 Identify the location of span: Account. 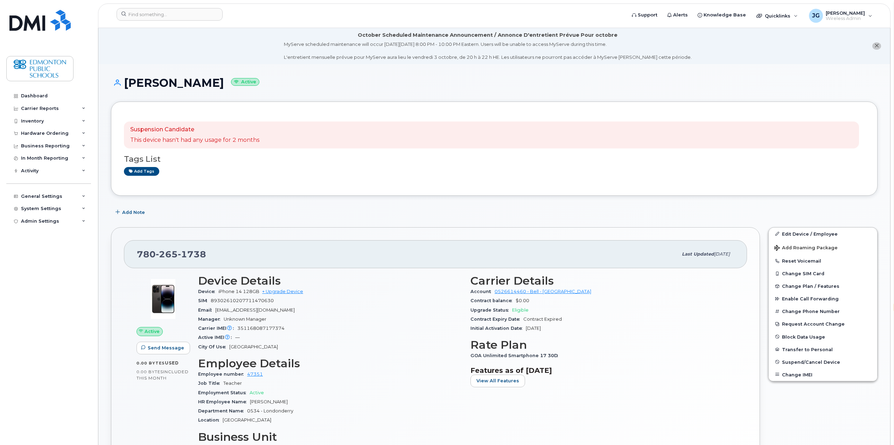
(482, 291).